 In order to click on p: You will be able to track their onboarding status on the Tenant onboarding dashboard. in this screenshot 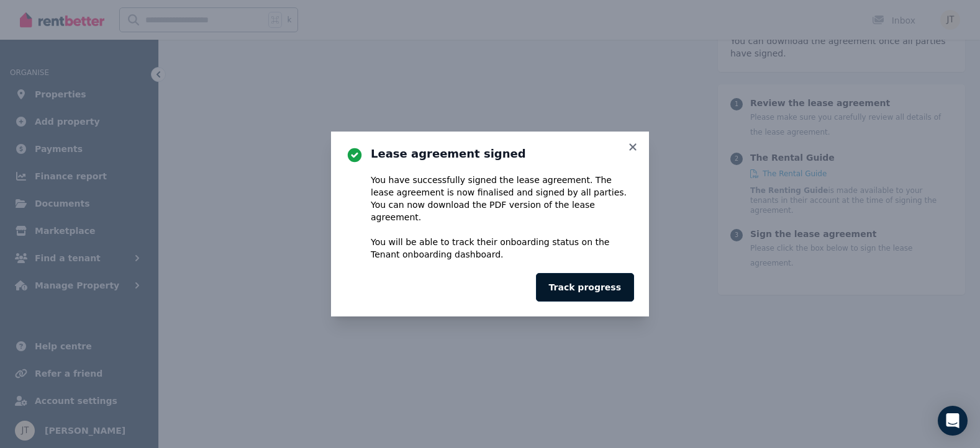, I will do `click(503, 248)`.